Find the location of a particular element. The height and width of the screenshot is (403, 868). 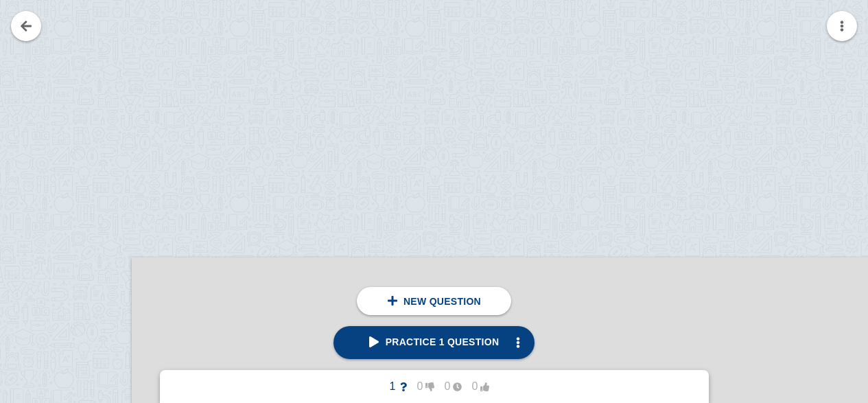

span: Practice 1 question is located at coordinates (434, 342).